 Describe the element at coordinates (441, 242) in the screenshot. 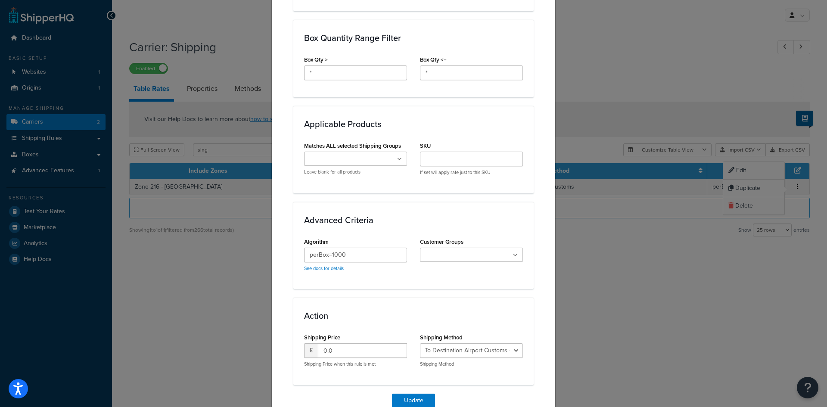

I see `label: Customer Groups` at that location.